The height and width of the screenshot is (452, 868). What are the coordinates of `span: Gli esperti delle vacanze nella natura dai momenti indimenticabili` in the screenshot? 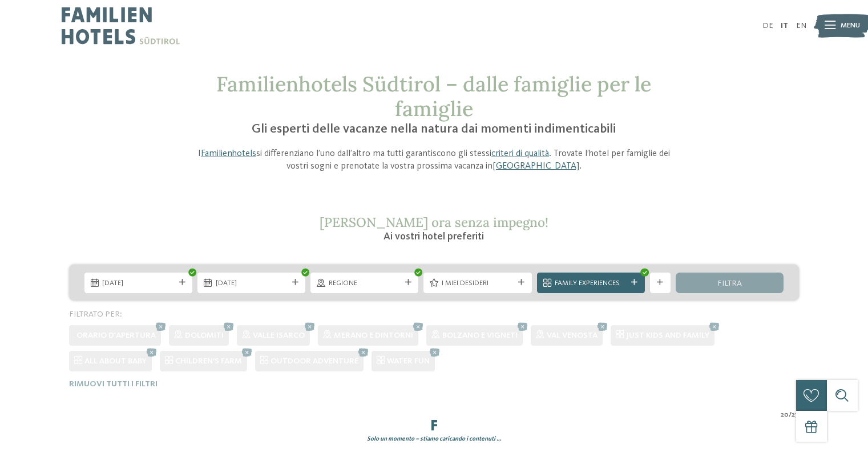 It's located at (434, 129).